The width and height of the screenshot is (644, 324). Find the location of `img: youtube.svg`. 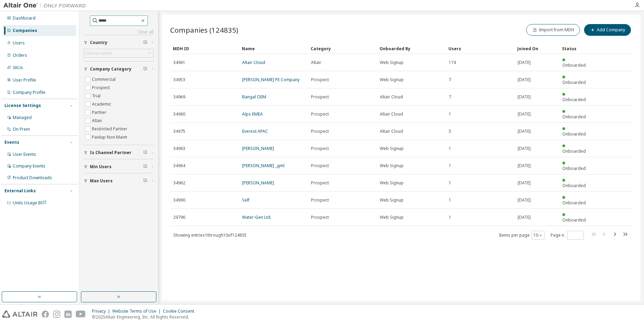

img: youtube.svg is located at coordinates (81, 314).